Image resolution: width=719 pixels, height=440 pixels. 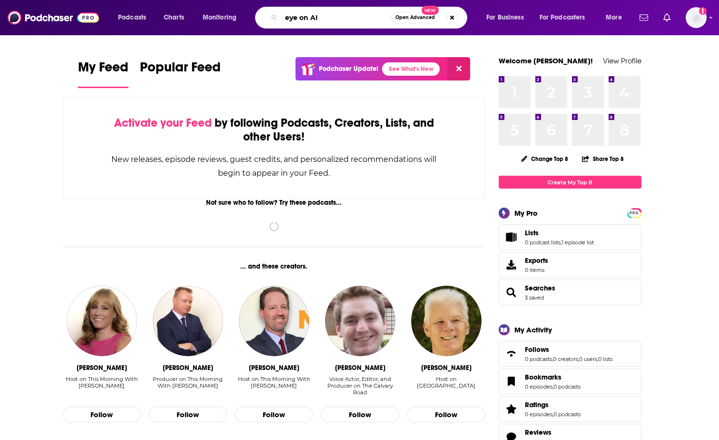 What do you see at coordinates (53, 18) in the screenshot?
I see `a: Podchaser - Follow, Share and Rate Podcasts` at bounding box center [53, 18].